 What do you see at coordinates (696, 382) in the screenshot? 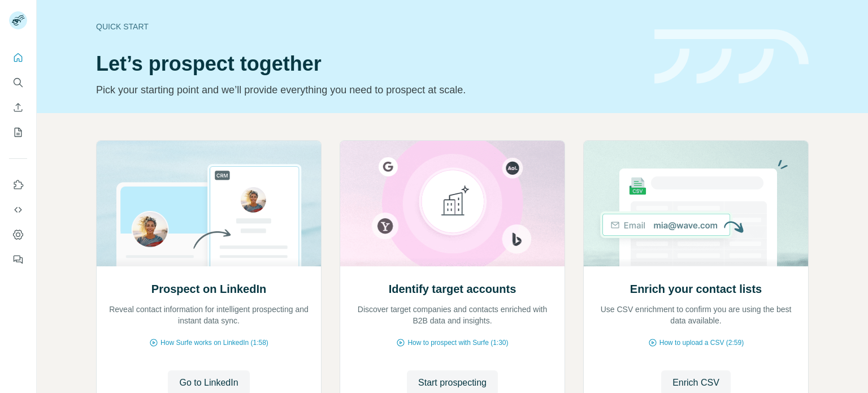
I see `span: Enrich CSV` at bounding box center [696, 382].